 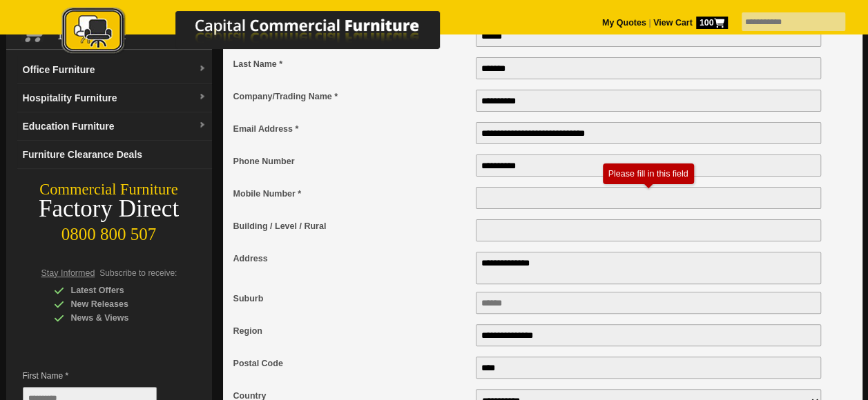 I want to click on a: Furniture Clearance Deals, so click(x=115, y=154).